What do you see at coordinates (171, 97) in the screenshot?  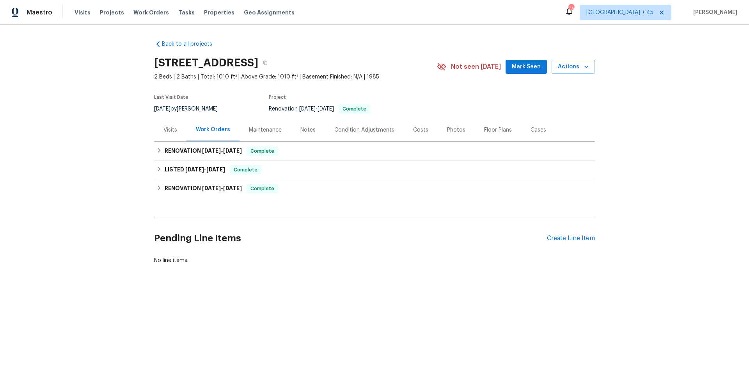 I see `span: Last Visit Date` at bounding box center [171, 97].